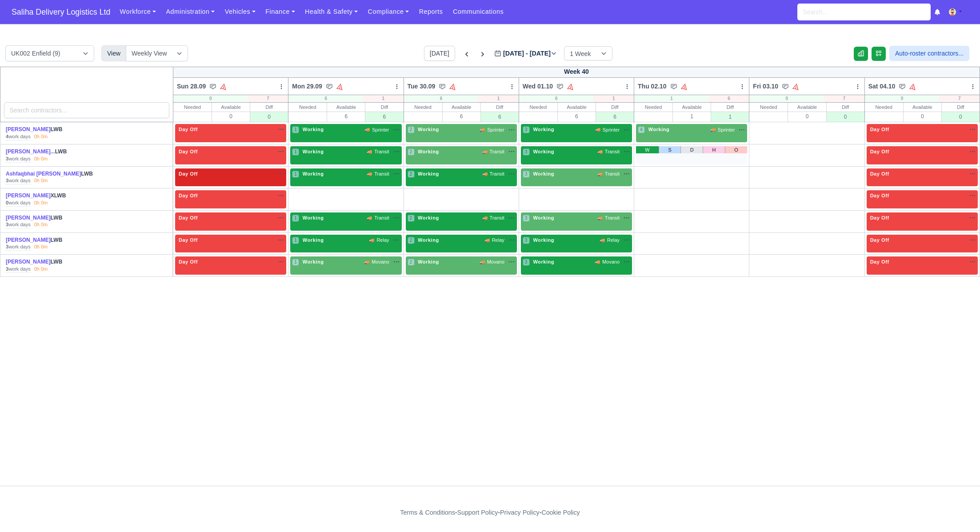 The width and height of the screenshot is (980, 532). Describe the element at coordinates (280, 11) in the screenshot. I see `a: Finance` at that location.